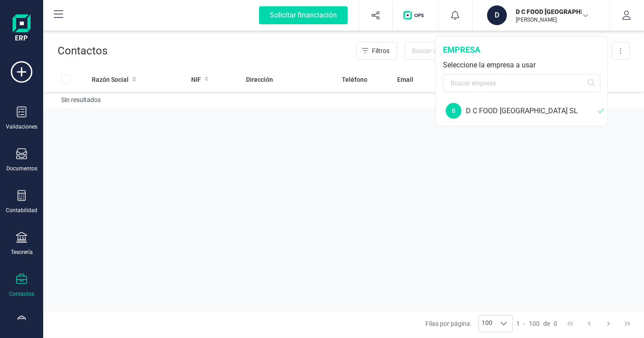 Image resolution: width=644 pixels, height=338 pixels. I want to click on div: empresa, so click(521, 50).